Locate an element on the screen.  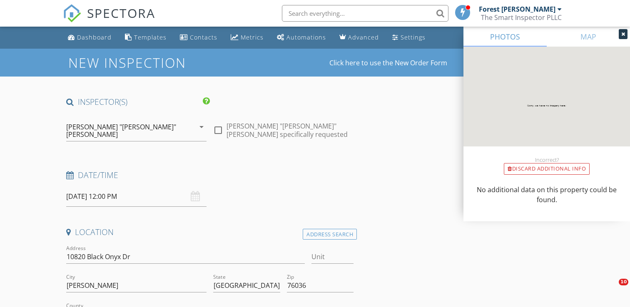
div: The Smart Inspector PLLC is located at coordinates (521, 17).